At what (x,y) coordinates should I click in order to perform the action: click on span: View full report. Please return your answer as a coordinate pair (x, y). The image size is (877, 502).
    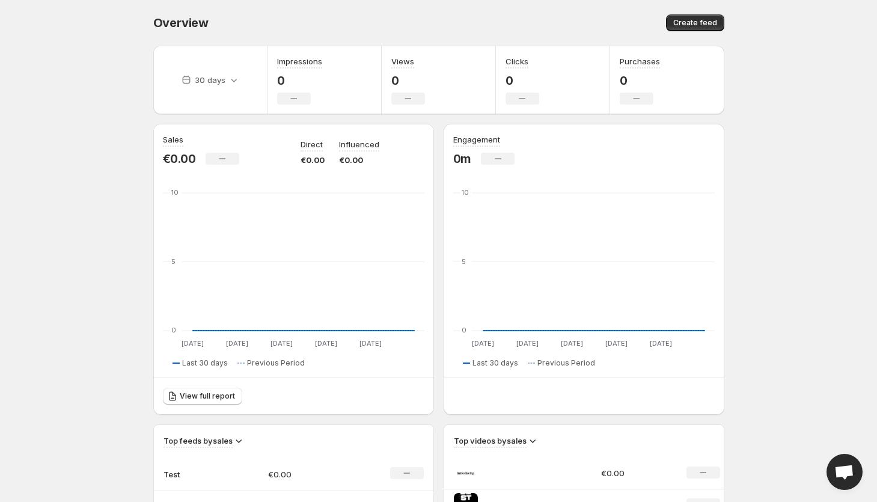
    Looking at the image, I should click on (207, 396).